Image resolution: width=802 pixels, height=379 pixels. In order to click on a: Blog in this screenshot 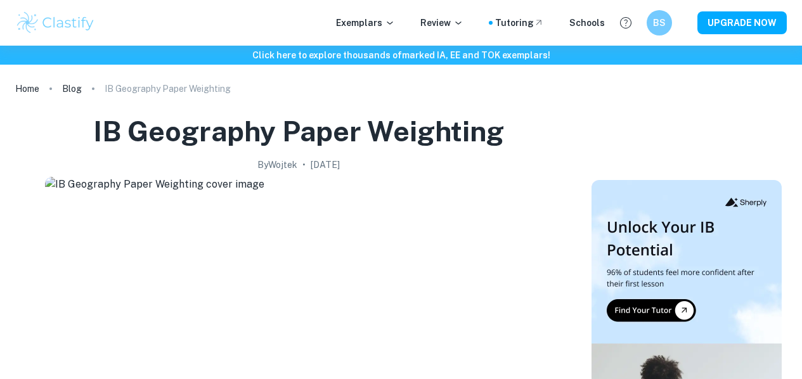, I will do `click(72, 89)`.